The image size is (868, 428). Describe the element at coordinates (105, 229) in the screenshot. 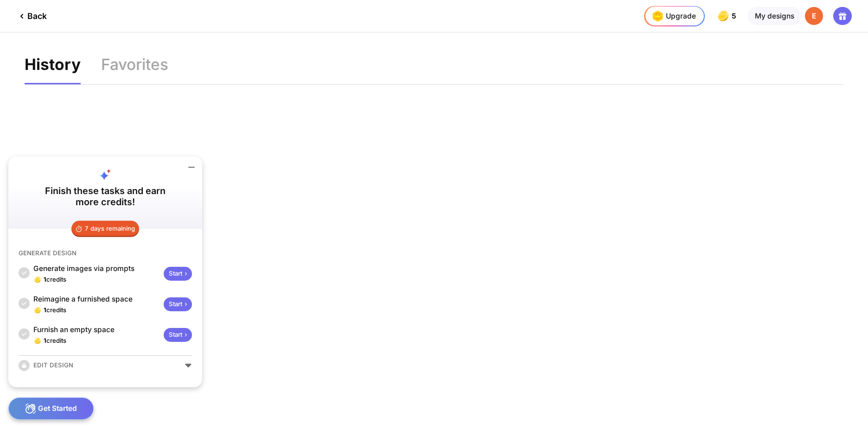

I see `div: 7 days remaining` at that location.